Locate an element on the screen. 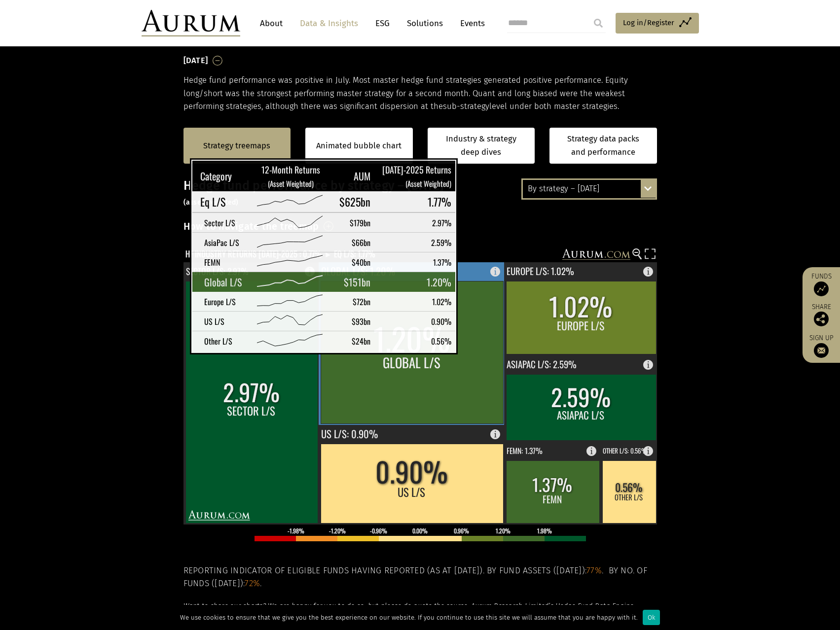 This screenshot has width=840, height=630. a: Funds is located at coordinates (821, 284).